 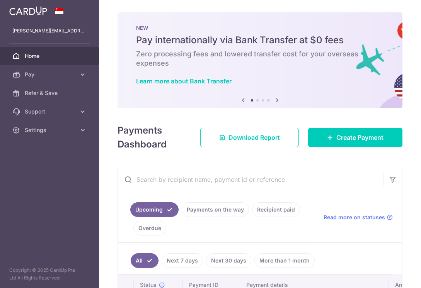 I want to click on a: Recipient paid, so click(x=276, y=210).